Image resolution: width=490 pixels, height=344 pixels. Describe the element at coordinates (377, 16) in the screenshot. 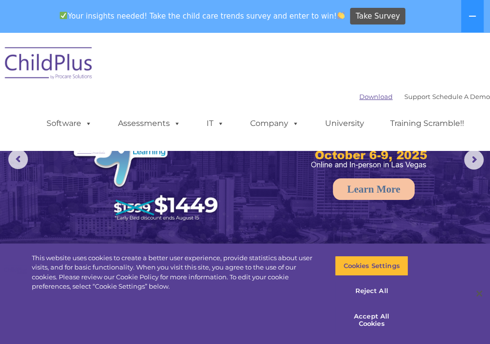

I see `a: Take Survey` at that location.